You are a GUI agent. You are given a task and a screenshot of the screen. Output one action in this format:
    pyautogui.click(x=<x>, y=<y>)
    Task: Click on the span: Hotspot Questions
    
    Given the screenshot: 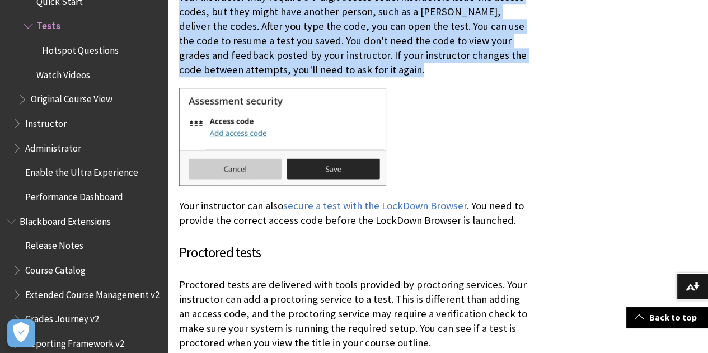 What is the action you would take?
    pyautogui.click(x=80, y=48)
    